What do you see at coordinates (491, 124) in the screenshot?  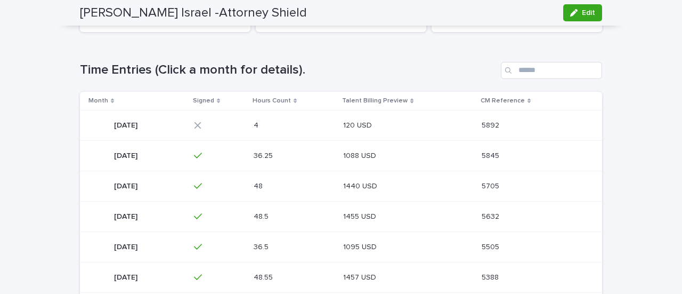 I see `p: 5892` at bounding box center [491, 124].